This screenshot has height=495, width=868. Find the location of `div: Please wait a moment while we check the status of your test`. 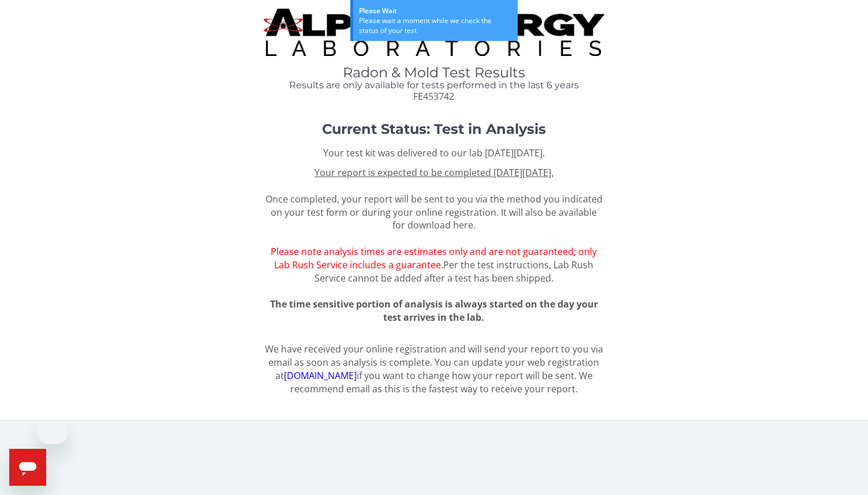

div: Please wait a moment while we check the status of your test is located at coordinates (435, 26).